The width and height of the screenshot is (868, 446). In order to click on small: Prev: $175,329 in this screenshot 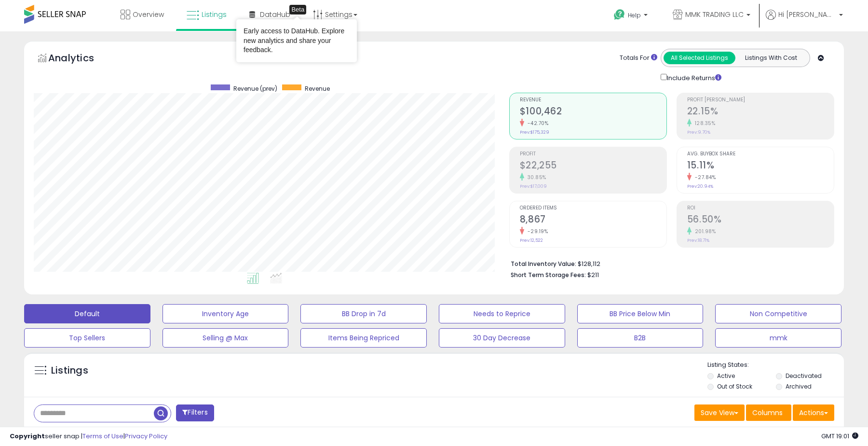, I will do `click(534, 133)`.